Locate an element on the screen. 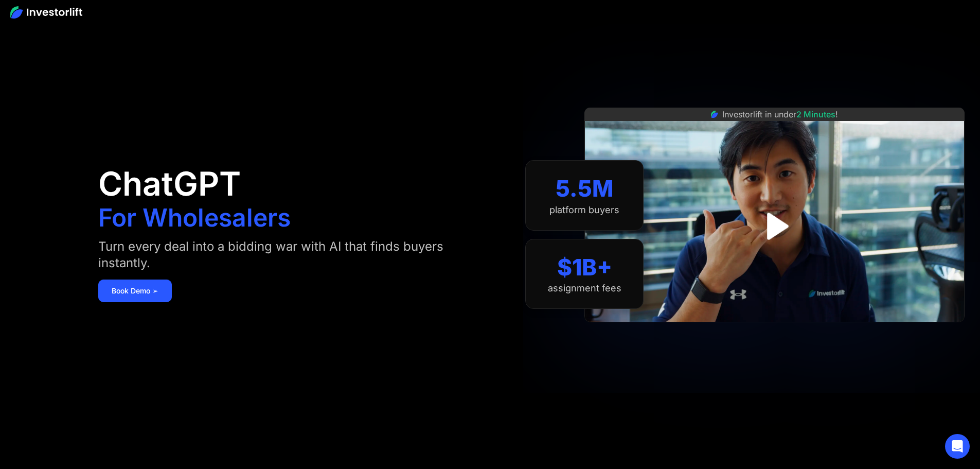 This screenshot has height=469, width=980. h1: For Wholesalers is located at coordinates (195, 218).